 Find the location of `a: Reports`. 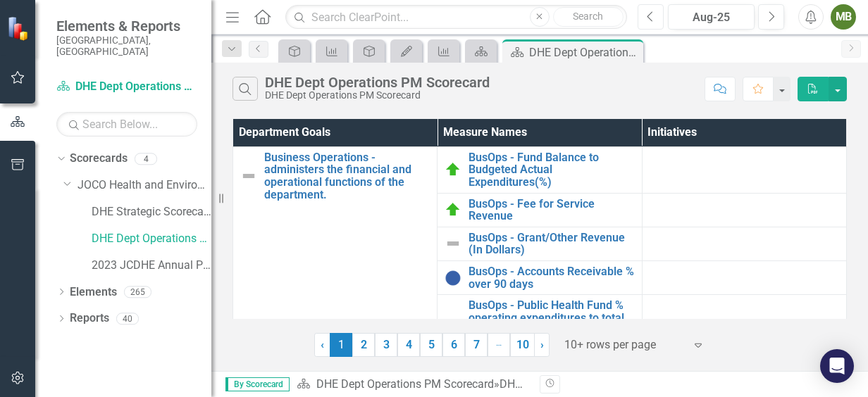

a: Reports is located at coordinates (90, 319).